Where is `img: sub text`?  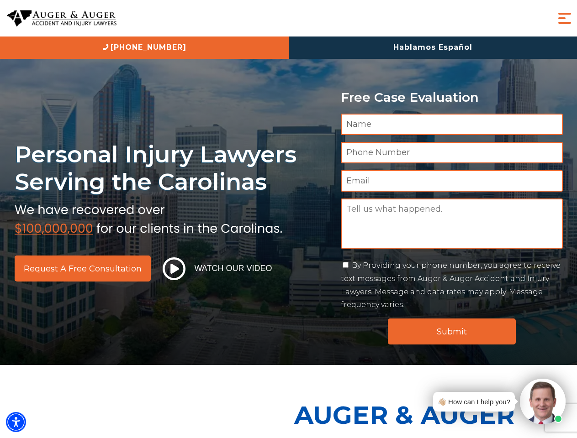
img: sub text is located at coordinates (148, 218).